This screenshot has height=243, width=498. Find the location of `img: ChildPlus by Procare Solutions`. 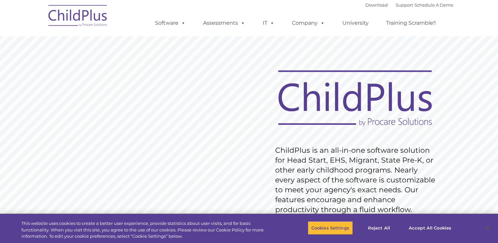

img: ChildPlus by Procare Solutions is located at coordinates (78, 17).